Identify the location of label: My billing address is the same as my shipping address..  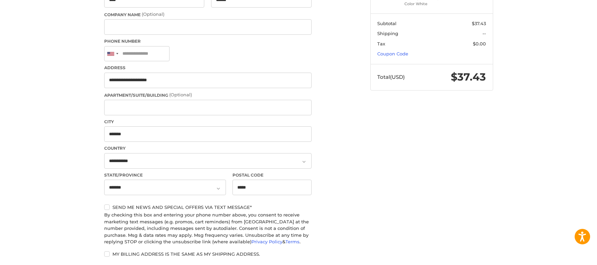
(208, 254).